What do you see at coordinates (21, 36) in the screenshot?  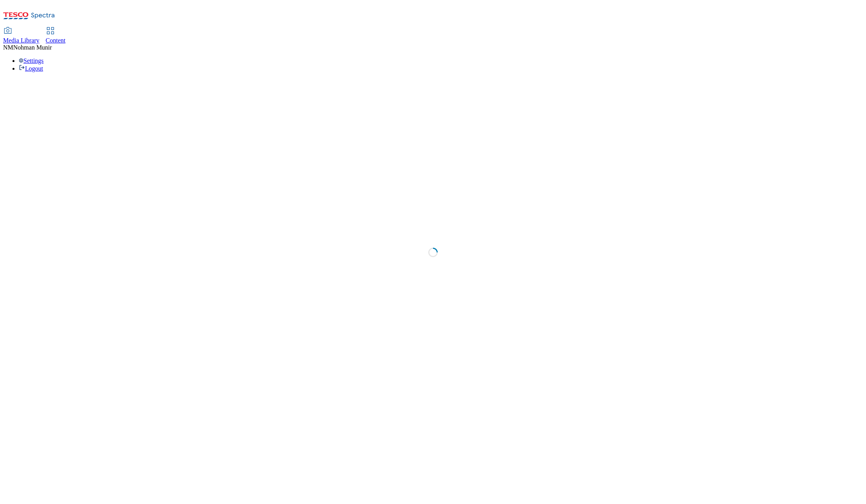 I see `a: Media Library` at bounding box center [21, 36].